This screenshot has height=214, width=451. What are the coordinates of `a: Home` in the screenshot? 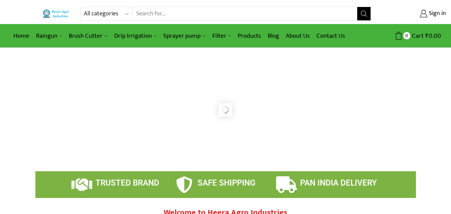 It's located at (21, 36).